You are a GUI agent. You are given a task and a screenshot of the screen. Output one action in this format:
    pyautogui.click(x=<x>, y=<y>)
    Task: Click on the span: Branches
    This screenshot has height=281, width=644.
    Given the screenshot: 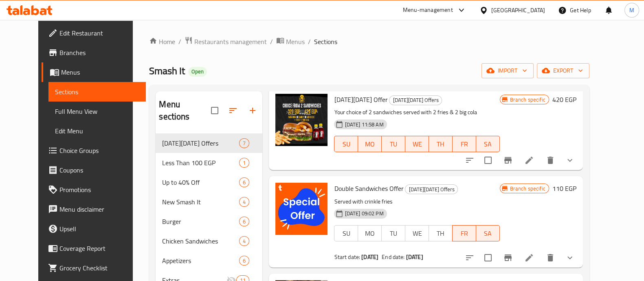 What is the action you would take?
    pyautogui.click(x=99, y=52)
    